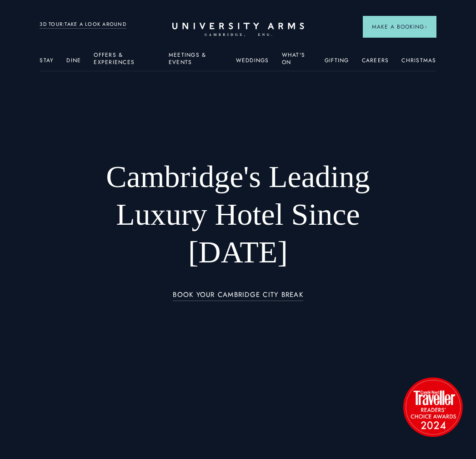 This screenshot has height=459, width=476. Describe the element at coordinates (433, 407) in the screenshot. I see `img: image-2524eff8f0c5d55edbf694693304c4387916dea5-1501x1501-png` at that location.